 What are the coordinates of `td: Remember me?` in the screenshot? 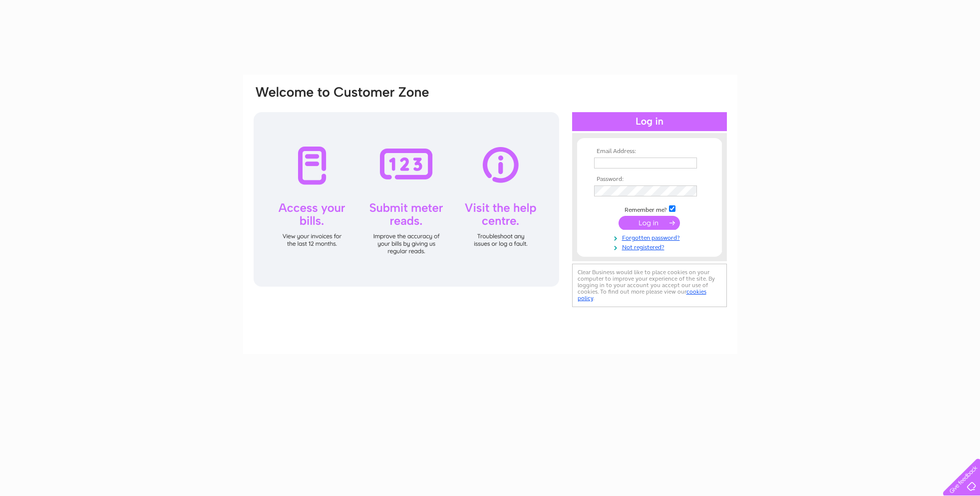 It's located at (650, 209).